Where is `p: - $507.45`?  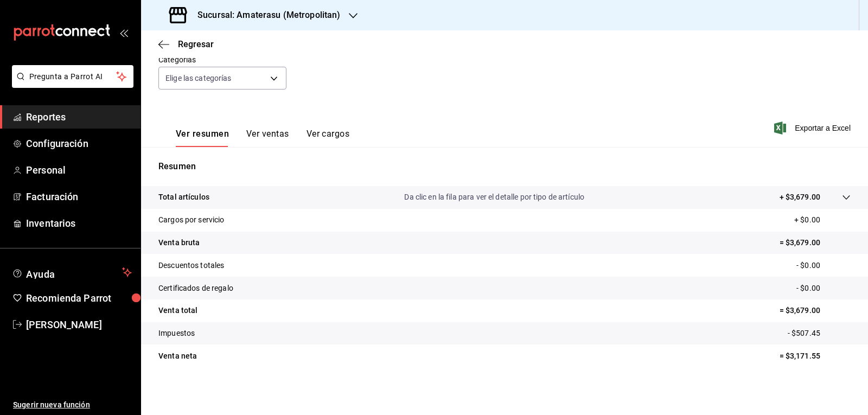
p: - $507.45 is located at coordinates (819, 333).